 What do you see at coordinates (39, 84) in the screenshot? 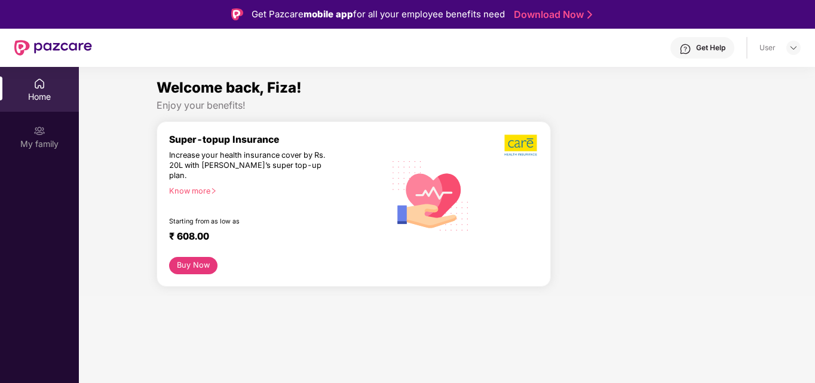
I see `img: svg+xml;base64,PHN2ZyBpZD0iSG9tZSIgeG1sbnM9Imh0dHA6Ly93d3cudzMub3JnLzIwMDAvc3ZnIiB3aWR0aD0iMjAiIG...` at bounding box center [39, 84].